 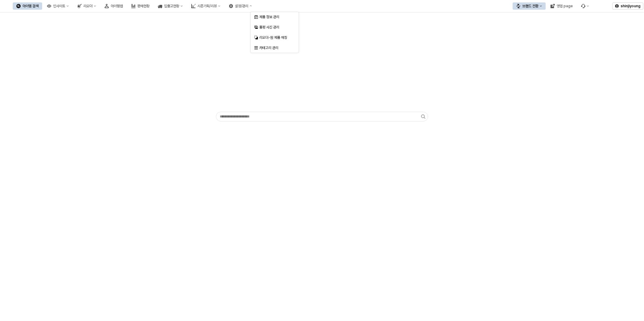 I want to click on button: 설정/관리, so click(x=240, y=6).